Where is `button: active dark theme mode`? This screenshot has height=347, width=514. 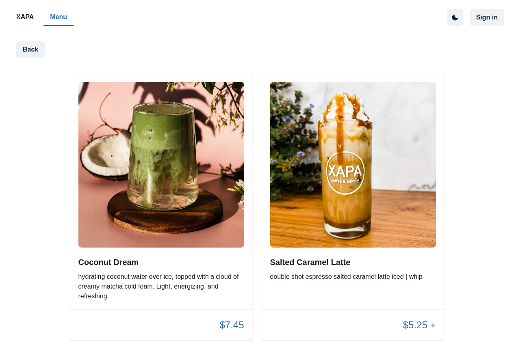
button: active dark theme mode is located at coordinates (455, 17).